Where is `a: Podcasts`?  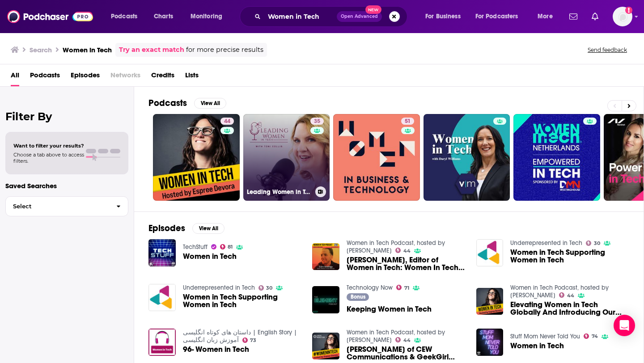
a: Podcasts is located at coordinates (45, 77).